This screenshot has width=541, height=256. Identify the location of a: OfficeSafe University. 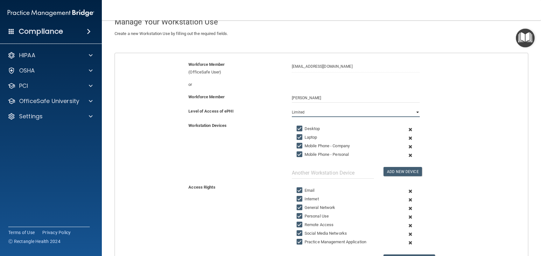
(50, 101).